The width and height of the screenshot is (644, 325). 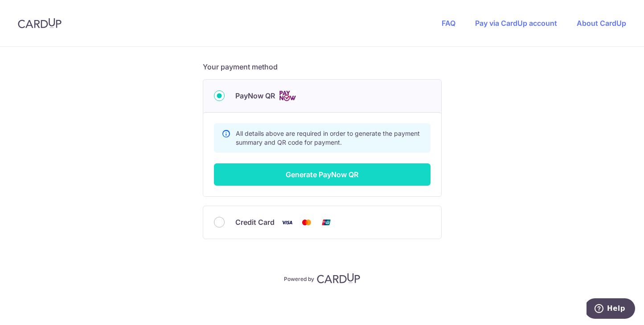 What do you see at coordinates (255, 222) in the screenshot?
I see `span: Credit Card` at bounding box center [255, 222].